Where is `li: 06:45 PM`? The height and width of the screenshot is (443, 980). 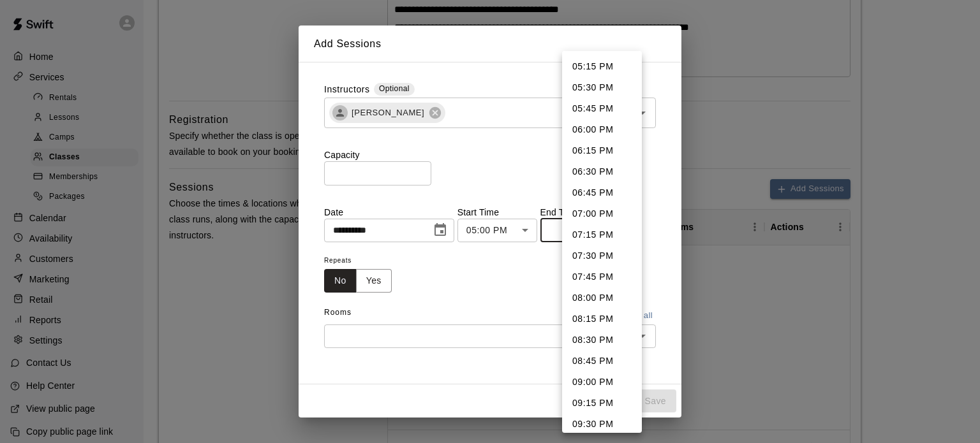
li: 06:45 PM is located at coordinates (602, 192).